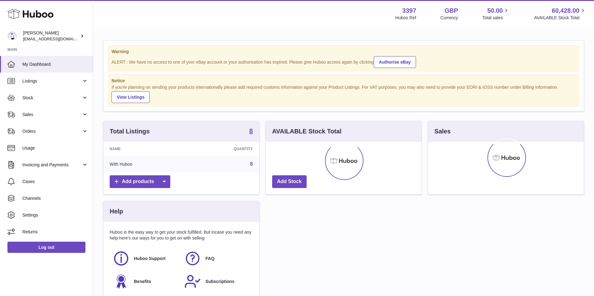 The image size is (594, 296). I want to click on span: My Dashboard, so click(55, 64).